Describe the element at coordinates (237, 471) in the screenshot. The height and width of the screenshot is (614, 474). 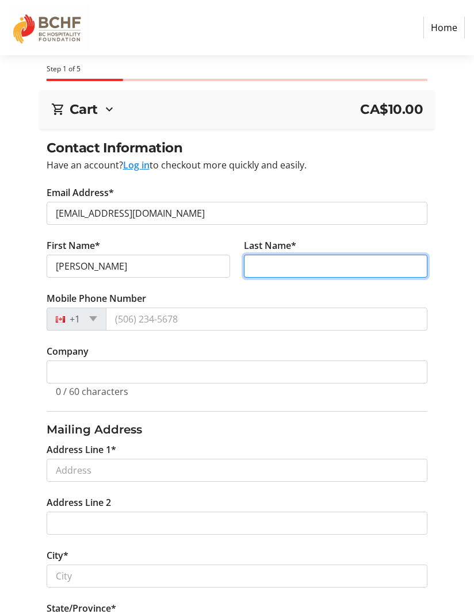
I see `input: Address` at that location.